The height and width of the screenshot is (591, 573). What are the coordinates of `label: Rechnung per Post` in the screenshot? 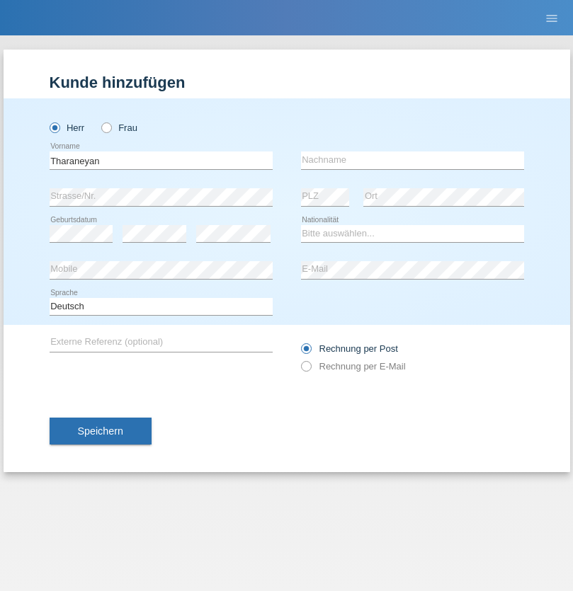 It's located at (349, 349).